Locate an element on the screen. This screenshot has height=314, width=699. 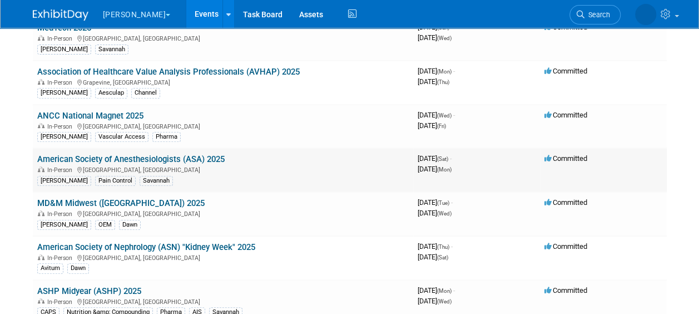
a: American Society of Nephrology (ASN) "Kidney Week" 2025 is located at coordinates (146, 247).